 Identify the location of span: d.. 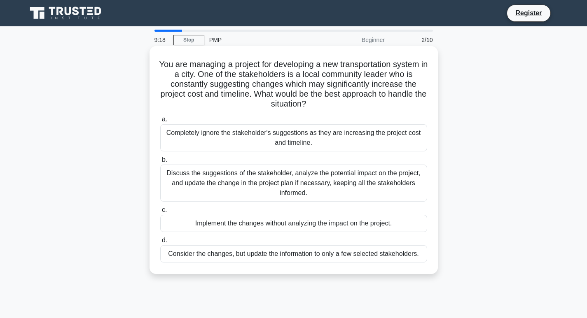
(164, 240).